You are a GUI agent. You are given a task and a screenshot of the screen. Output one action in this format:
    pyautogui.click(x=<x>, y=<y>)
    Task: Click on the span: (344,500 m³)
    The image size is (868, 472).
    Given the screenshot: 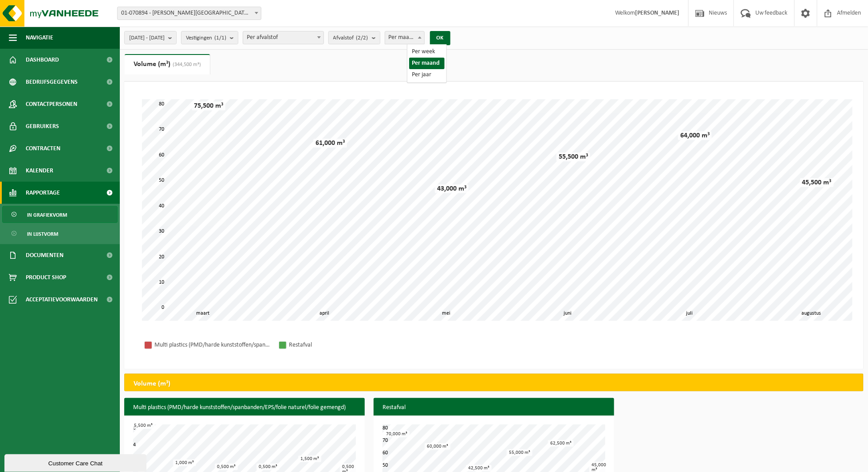 What is the action you would take?
    pyautogui.click(x=186, y=65)
    